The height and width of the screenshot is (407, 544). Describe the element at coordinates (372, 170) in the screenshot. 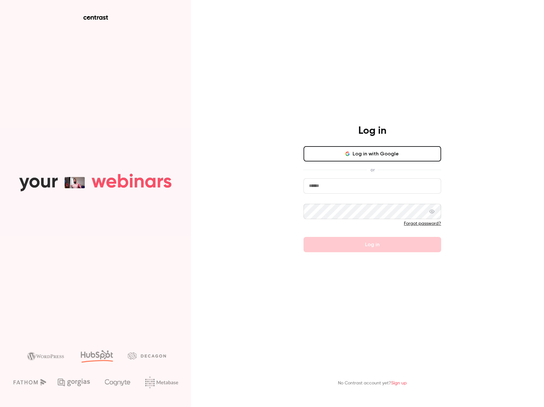

I see `span: or` at that location.